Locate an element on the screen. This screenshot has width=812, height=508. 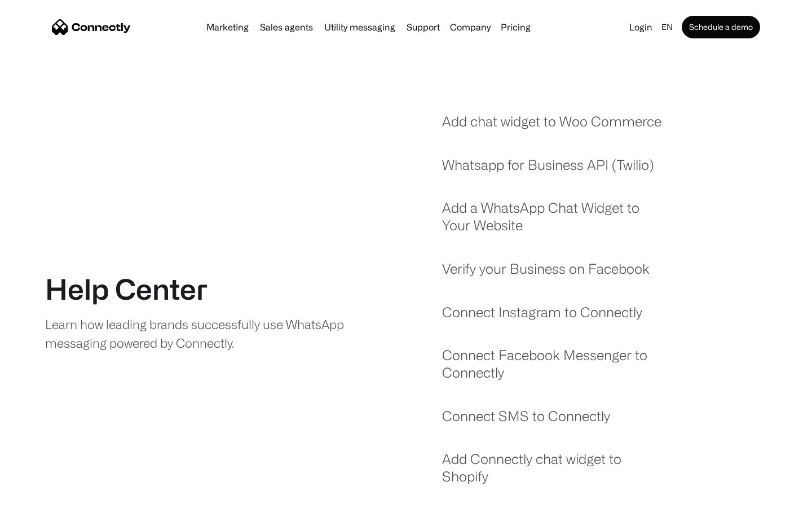
div: Company is located at coordinates (470, 27).